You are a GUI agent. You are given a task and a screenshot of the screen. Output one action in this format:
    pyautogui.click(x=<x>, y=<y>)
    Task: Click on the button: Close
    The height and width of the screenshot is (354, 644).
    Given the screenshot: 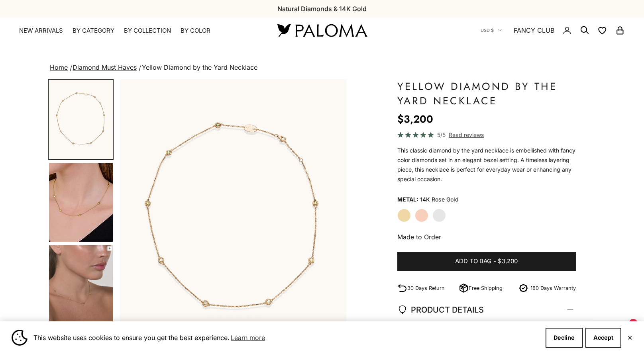 What is the action you would take?
    pyautogui.click(x=630, y=338)
    